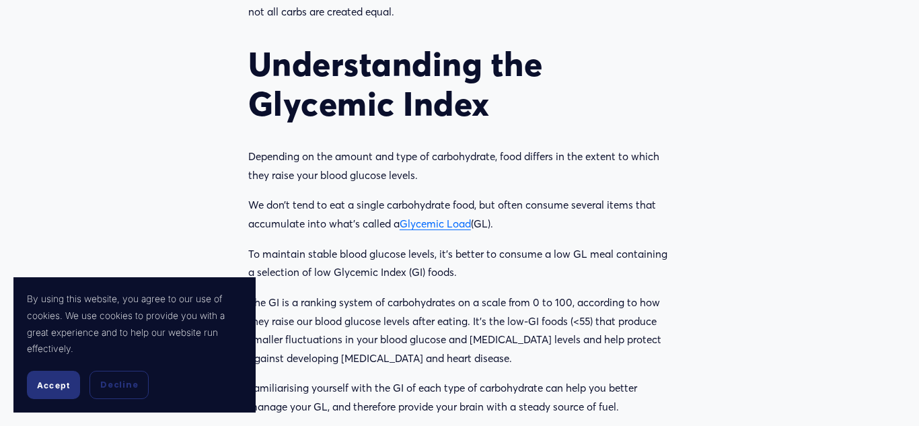 Image resolution: width=919 pixels, height=426 pixels. Describe the element at coordinates (435, 223) in the screenshot. I see `a: Glycemic Load` at that location.